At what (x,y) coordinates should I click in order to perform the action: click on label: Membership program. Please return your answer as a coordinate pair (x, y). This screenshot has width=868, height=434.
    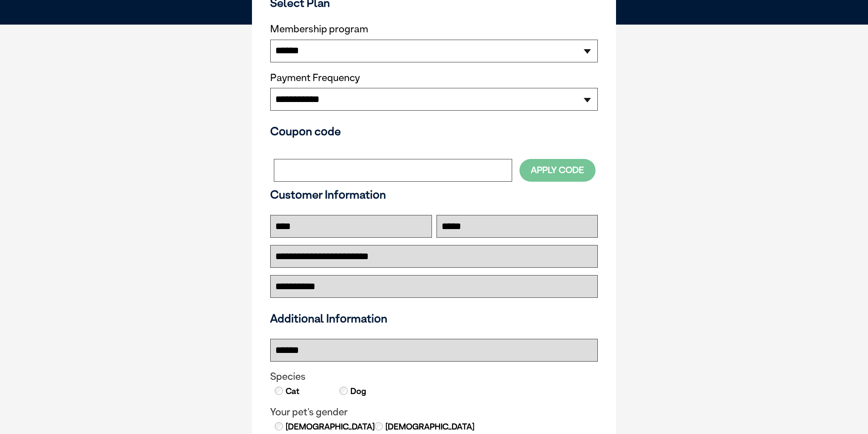
    Looking at the image, I should click on (434, 29).